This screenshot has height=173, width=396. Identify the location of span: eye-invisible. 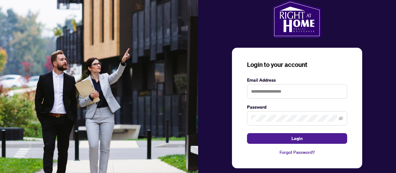
(341, 118).